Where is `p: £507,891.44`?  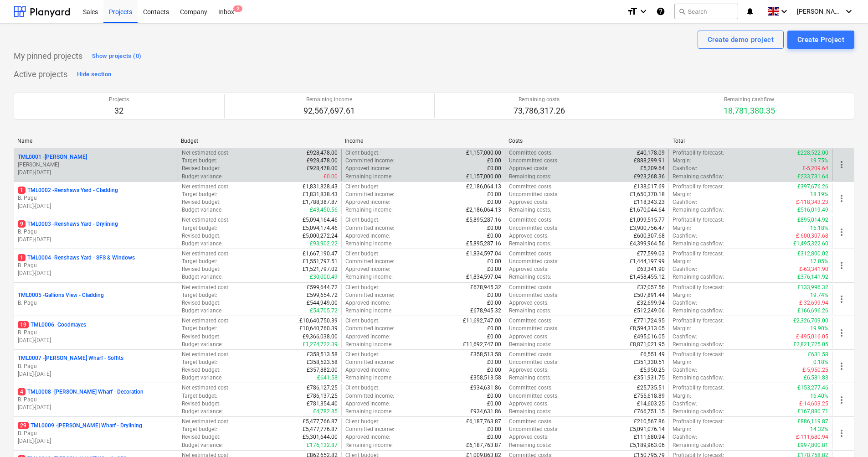
p: £507,891.44 is located at coordinates (649, 295).